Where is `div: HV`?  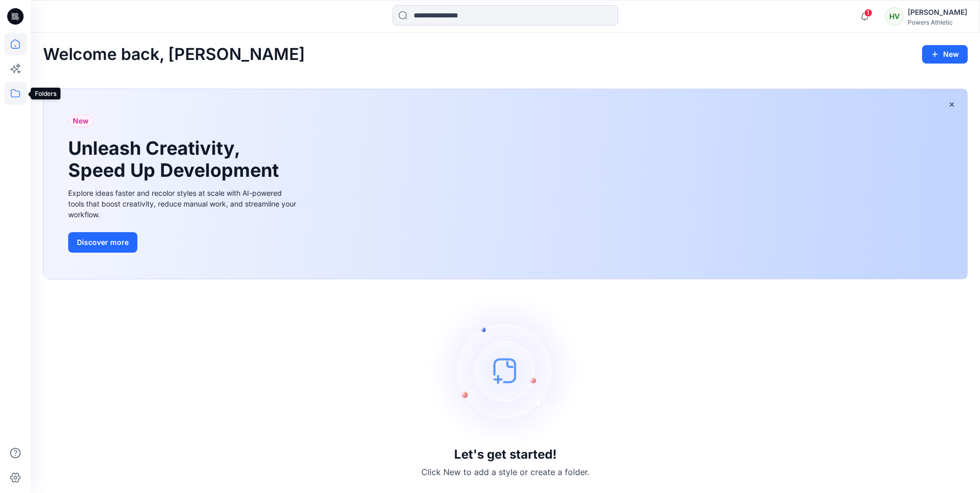 div: HV is located at coordinates (894, 17).